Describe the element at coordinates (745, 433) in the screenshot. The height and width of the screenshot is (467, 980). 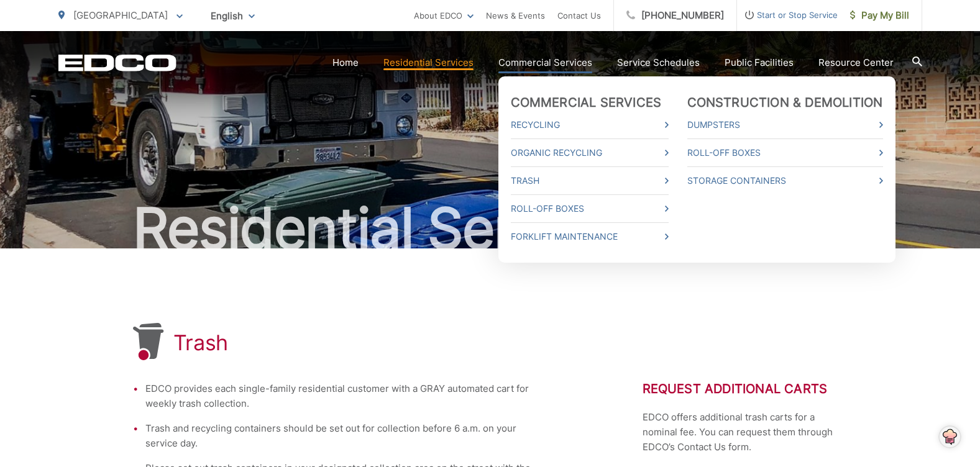
I see `p: EDCO offers additional trash carts for a nominal fee. You can request them through EDCO’s Contact...` at that location.